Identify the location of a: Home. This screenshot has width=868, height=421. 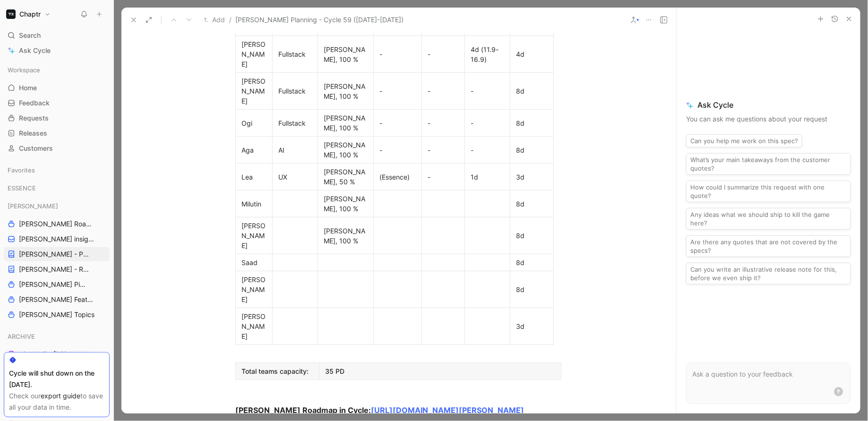
(57, 88).